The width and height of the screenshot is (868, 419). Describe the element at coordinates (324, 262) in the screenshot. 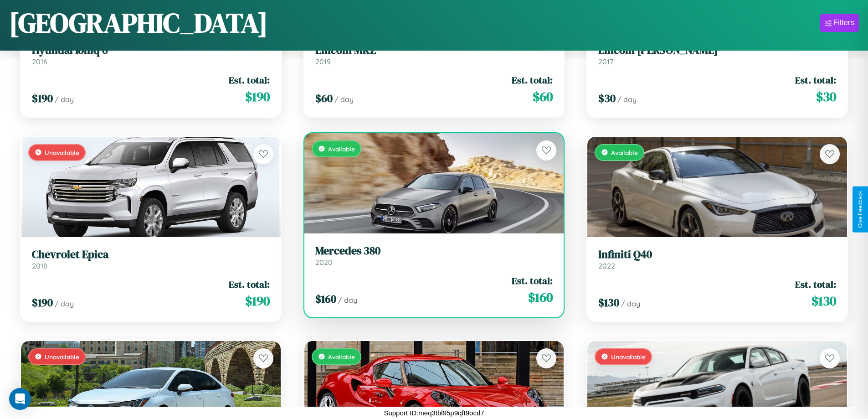

I see `span: 2020` at that location.